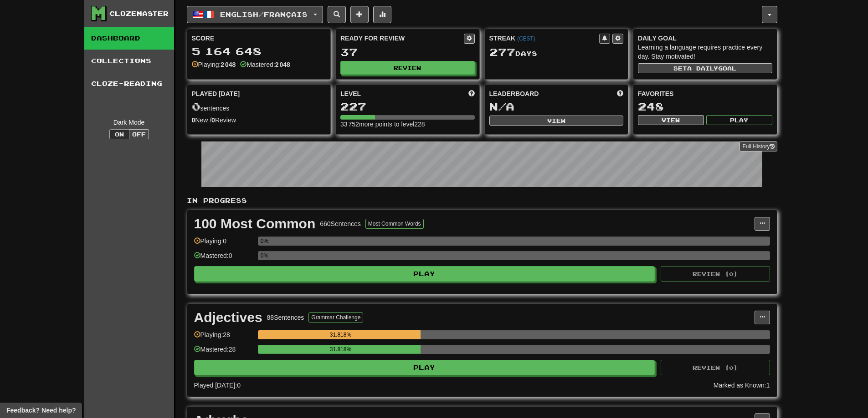 This screenshot has width=868, height=418. Describe the element at coordinates (402, 39) in the screenshot. I see `div: Ready for Review` at that location.